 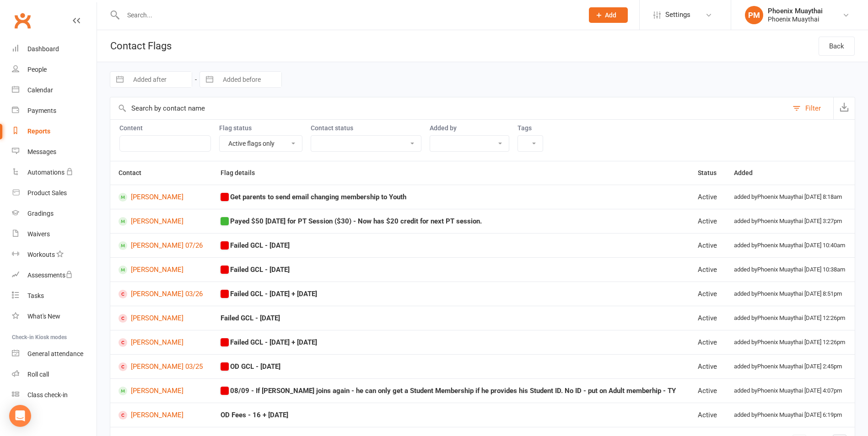 What do you see at coordinates (56, 354) in the screenshot?
I see `div: General attendance` at bounding box center [56, 354].